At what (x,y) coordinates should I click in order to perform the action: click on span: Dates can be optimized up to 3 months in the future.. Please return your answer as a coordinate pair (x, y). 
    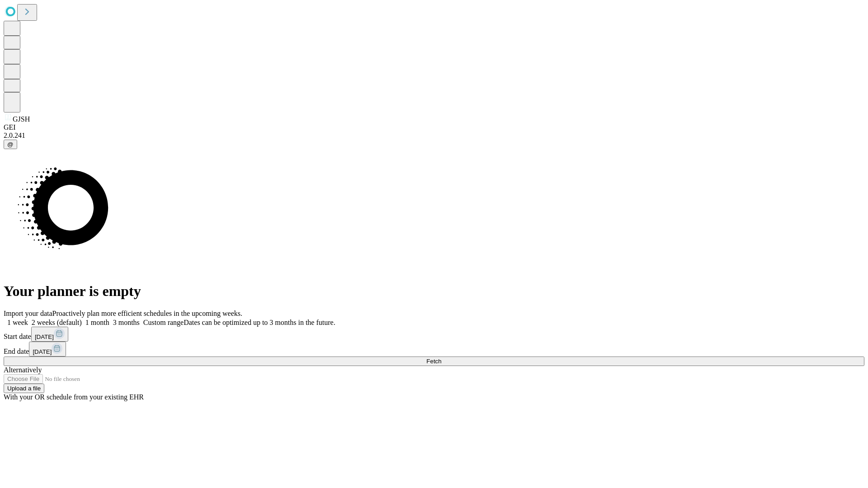
    Looking at the image, I should click on (259, 322).